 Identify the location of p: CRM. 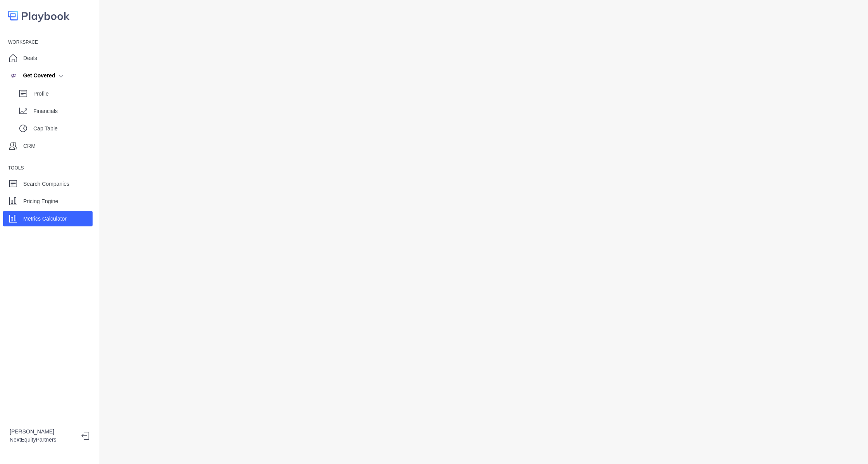
(29, 146).